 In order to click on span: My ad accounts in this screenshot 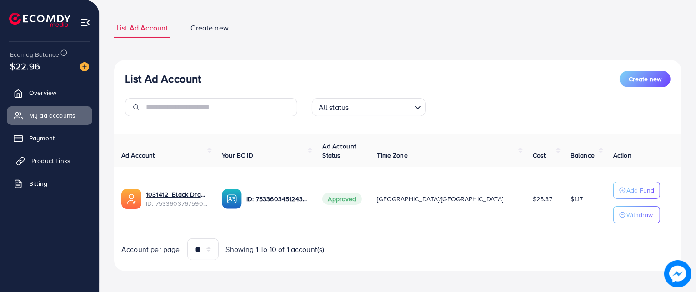, I will do `click(52, 115)`.